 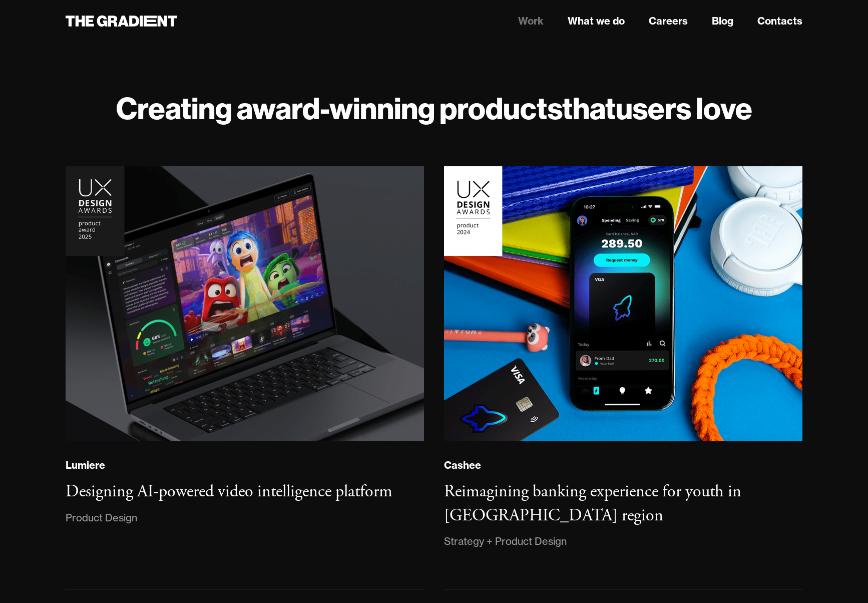 I want to click on div: Product Design, so click(x=102, y=518).